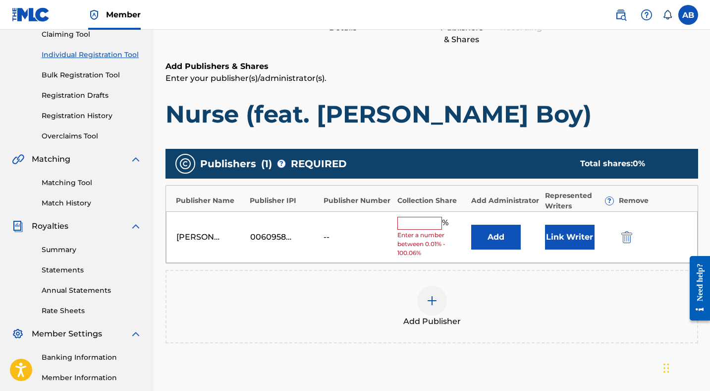  What do you see at coordinates (67, 334) in the screenshot?
I see `span: Member Settings` at bounding box center [67, 334].